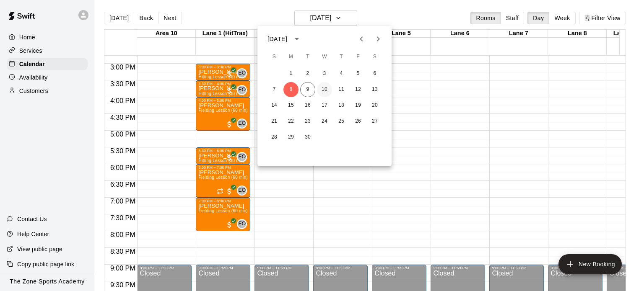 This screenshot has height=291, width=644. I want to click on button: 28, so click(274, 137).